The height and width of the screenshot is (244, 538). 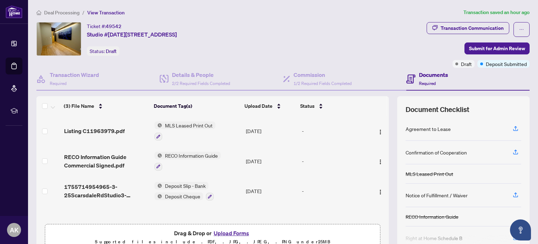 What do you see at coordinates (201, 75) in the screenshot?
I see `h4: Details & People` at bounding box center [201, 75].